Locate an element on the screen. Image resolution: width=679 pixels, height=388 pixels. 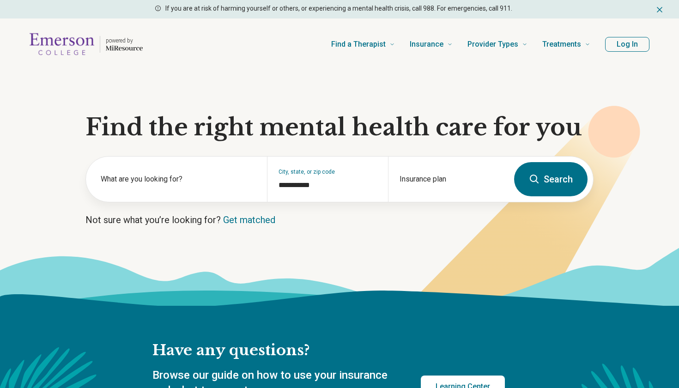
a: Treatments is located at coordinates (566, 44).